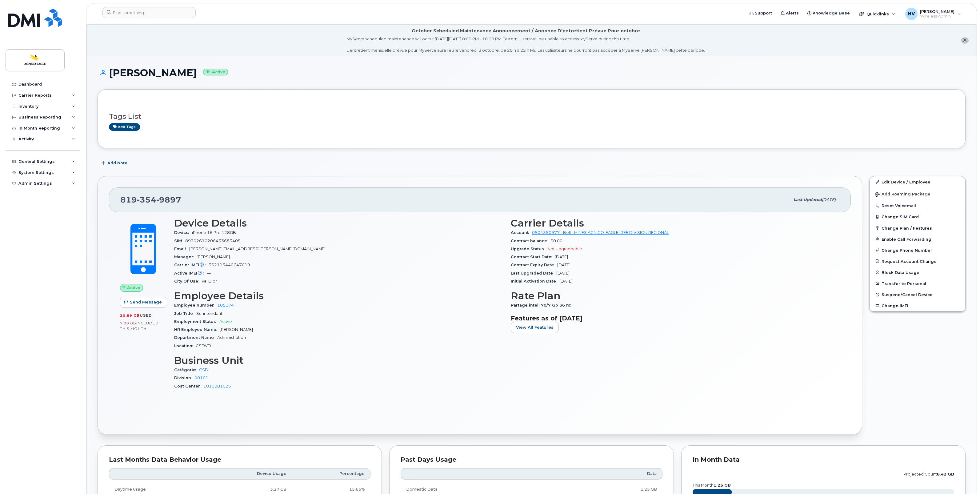  I want to click on span: 20.89 GB, so click(130, 316).